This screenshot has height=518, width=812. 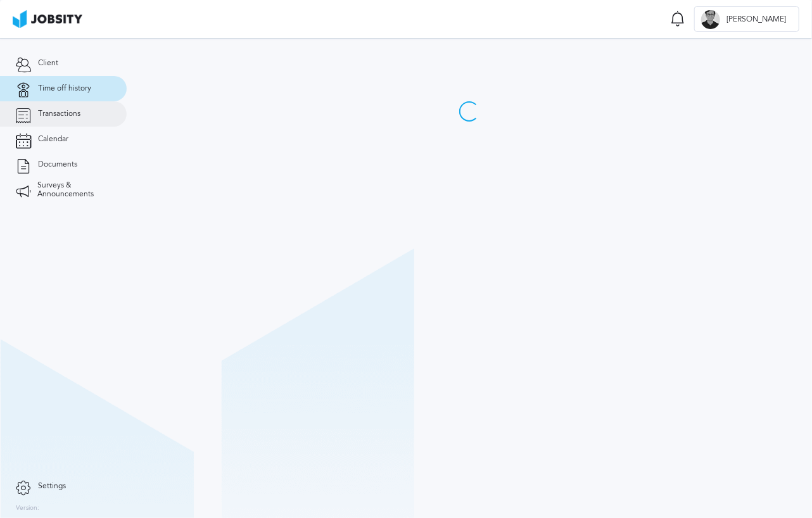 What do you see at coordinates (54, 139) in the screenshot?
I see `span: Calendar` at bounding box center [54, 139].